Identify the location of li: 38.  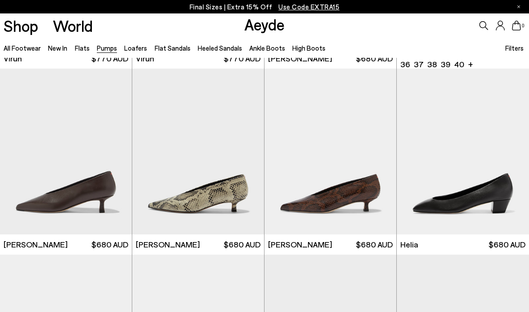
(433, 64).